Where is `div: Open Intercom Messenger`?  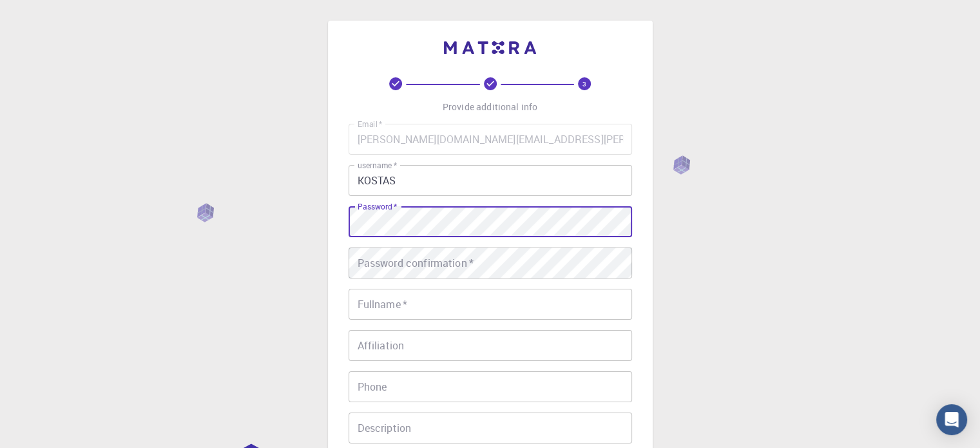
div: Open Intercom Messenger is located at coordinates (951, 419).